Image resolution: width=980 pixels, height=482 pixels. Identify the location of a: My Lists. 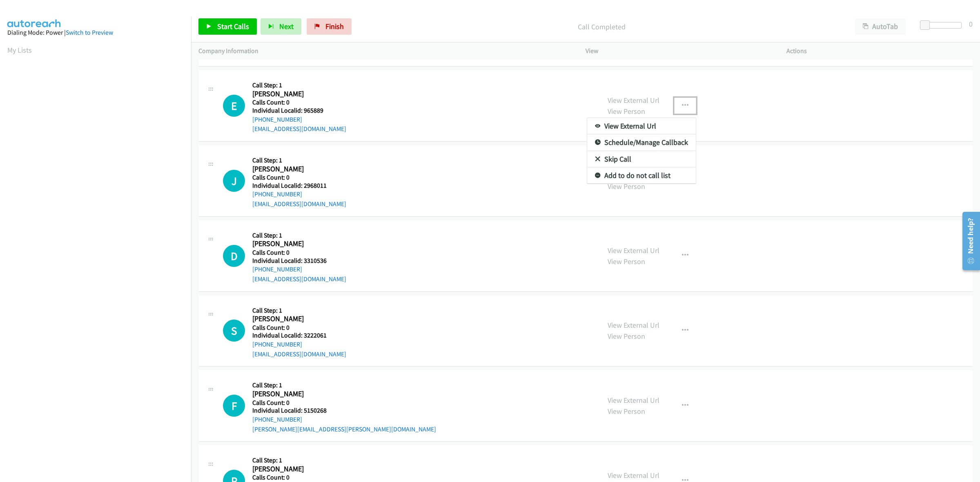
(19, 50).